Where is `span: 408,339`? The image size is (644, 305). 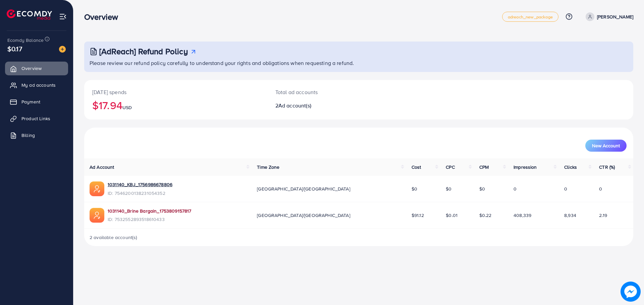 span: 408,339 is located at coordinates (522, 215).